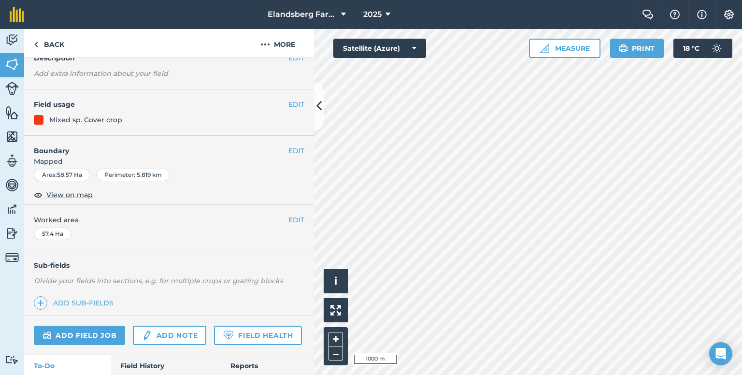  I want to click on button: Satellite (Azure), so click(380, 48).